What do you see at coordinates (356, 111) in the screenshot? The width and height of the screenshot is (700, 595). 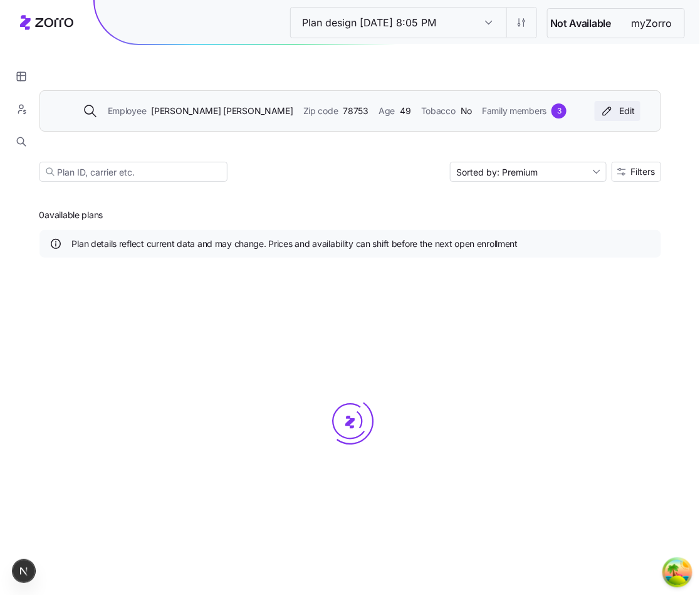 I see `span: 78753` at bounding box center [356, 111].